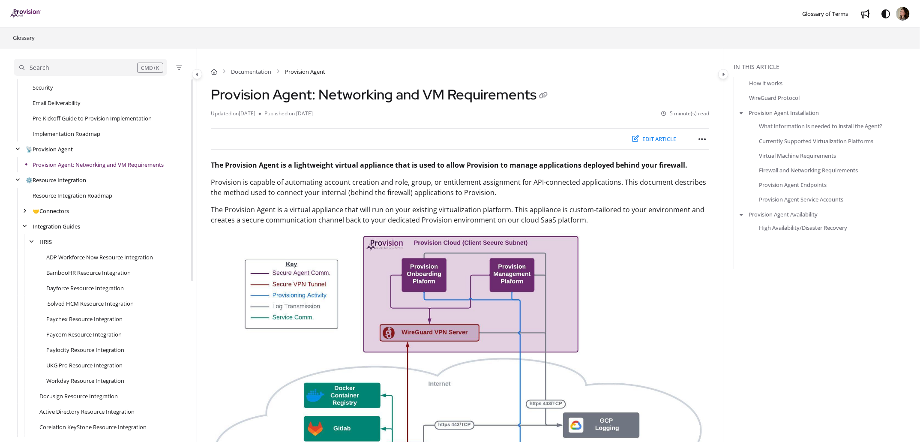 This screenshot has width=920, height=442. What do you see at coordinates (381, 94) in the screenshot?
I see `h1: Provision Agent: Networking and VM Requirements` at bounding box center [381, 94].